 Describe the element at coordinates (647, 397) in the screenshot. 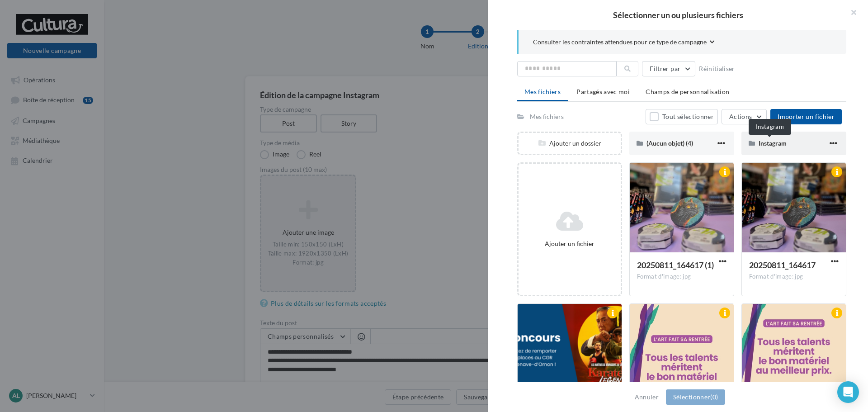

I see `button: Annuler` at that location.